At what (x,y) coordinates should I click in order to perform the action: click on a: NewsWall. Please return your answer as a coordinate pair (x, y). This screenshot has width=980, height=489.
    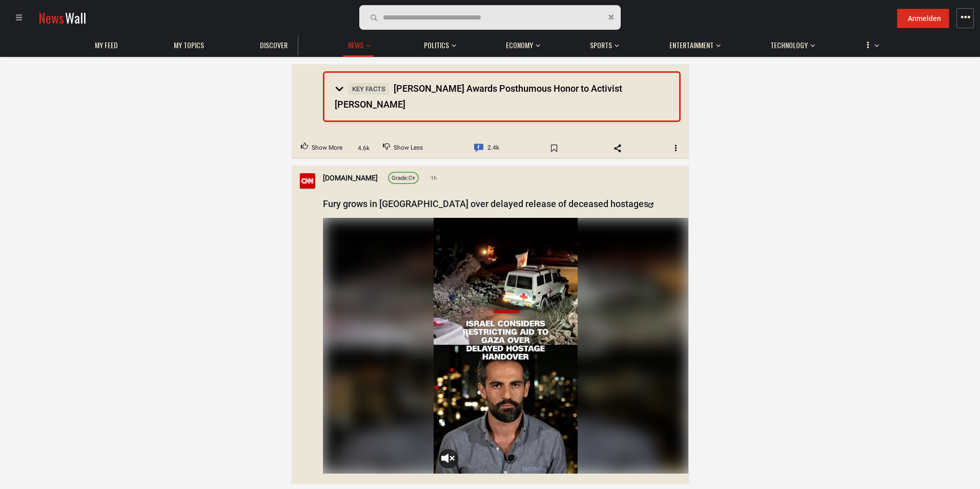
    Looking at the image, I should click on (62, 18).